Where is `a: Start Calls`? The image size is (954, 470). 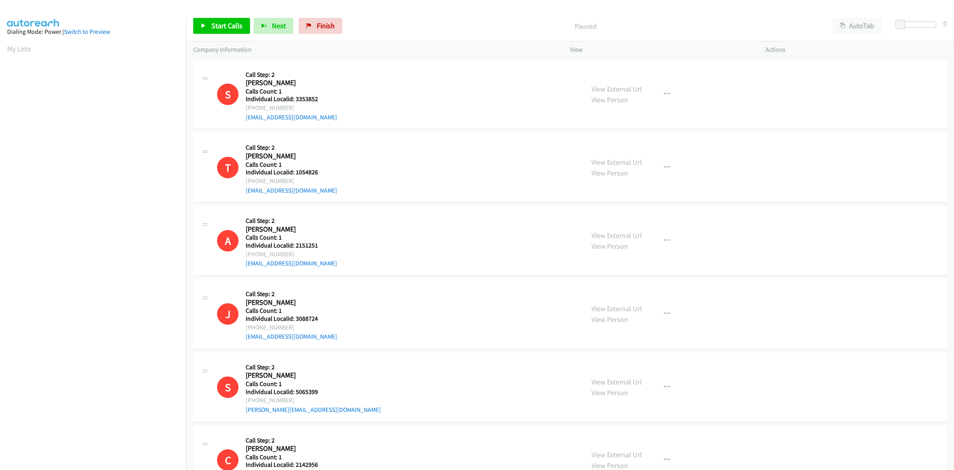
a: Start Calls is located at coordinates (221, 26).